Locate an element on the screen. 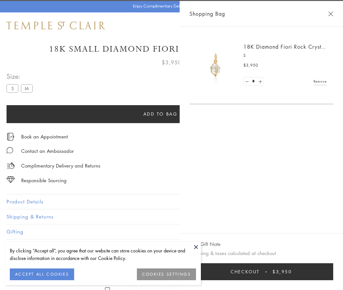 The width and height of the screenshot is (343, 290). div: Responsible Sourcing is located at coordinates (44, 180).